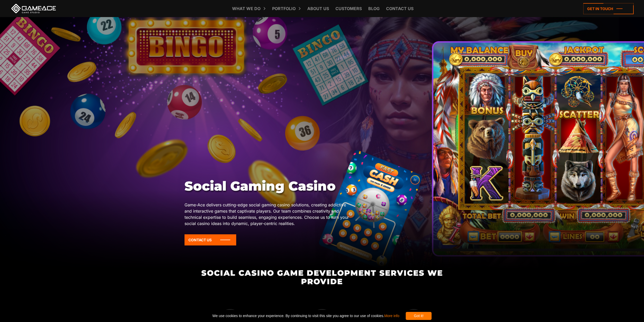 The width and height of the screenshot is (644, 322). What do you see at coordinates (267, 214) in the screenshot?
I see `p: Game-Ace delivers cutting-edge social gaming casino solutions, creating addictive and interactive...` at bounding box center [267, 214].